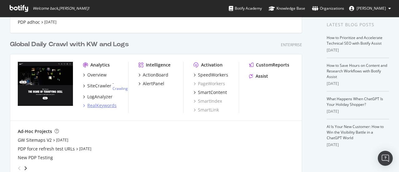 This screenshot has height=172, width=399. What do you see at coordinates (287, 8) in the screenshot?
I see `div: Knowledge Base` at bounding box center [287, 8].